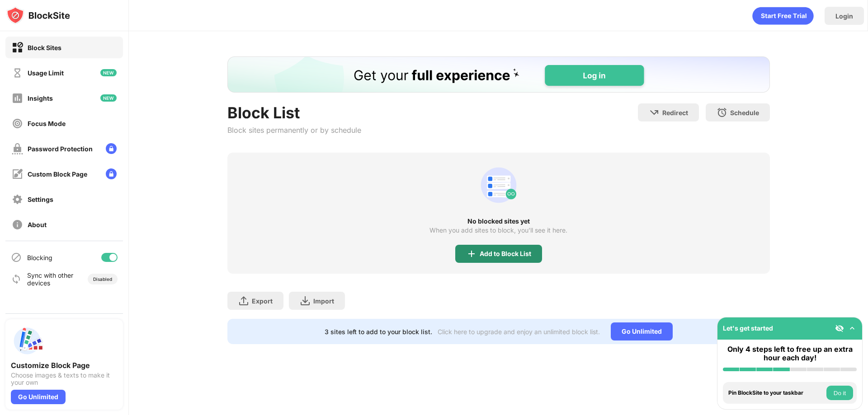 This screenshot has width=868, height=415. What do you see at coordinates (499, 221) in the screenshot?
I see `div: No blocked sites yet` at bounding box center [499, 221].